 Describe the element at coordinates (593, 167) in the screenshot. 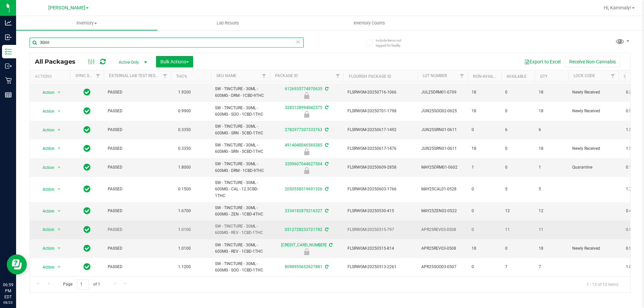

I see `span: Quarantine` at that location.